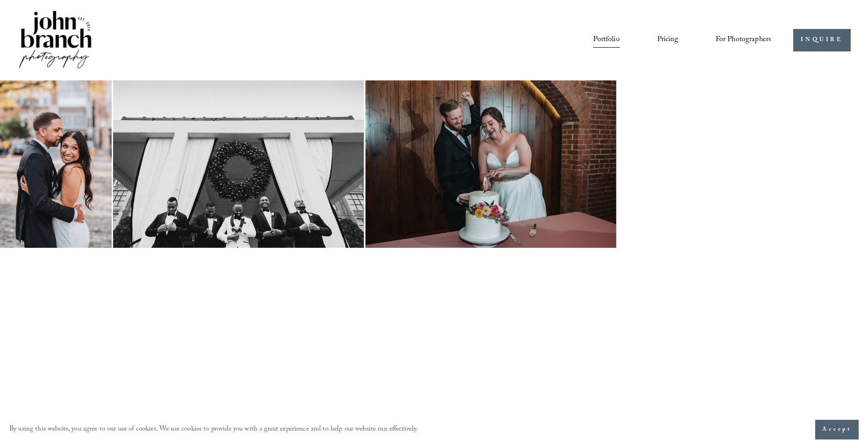 This screenshot has width=868, height=446. Describe the element at coordinates (213, 430) in the screenshot. I see `p: By using this website, you agree to our use of cookies. We use cookies to provide you with a grea...` at that location.